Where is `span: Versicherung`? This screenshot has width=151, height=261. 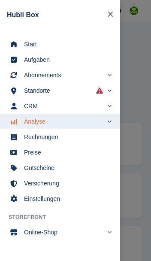
span: Versicherung is located at coordinates (66, 183).